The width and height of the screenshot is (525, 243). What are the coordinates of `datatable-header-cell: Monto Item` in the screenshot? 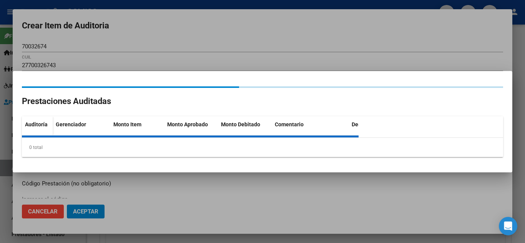 It's located at (137, 133).